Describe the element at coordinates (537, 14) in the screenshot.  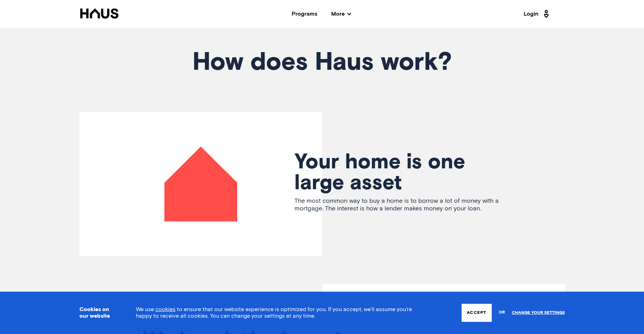
I see `a: Login` at that location.